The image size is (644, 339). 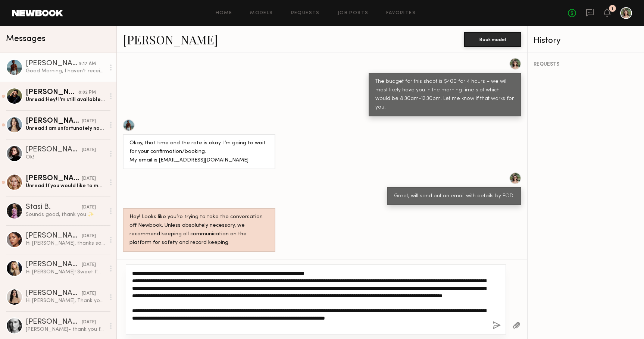 What do you see at coordinates (26, 39) in the screenshot?
I see `span: Messages` at bounding box center [26, 39].